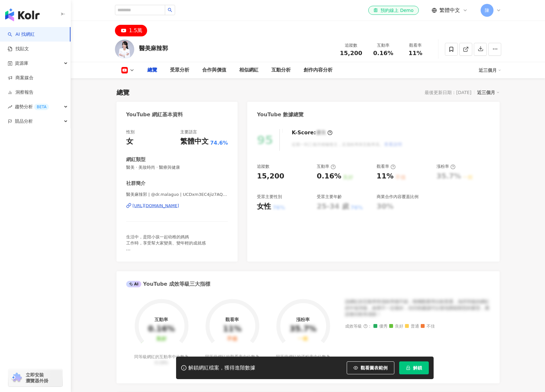  Describe the element at coordinates (22, 15) in the screenshot. I see `img: logo` at that location.